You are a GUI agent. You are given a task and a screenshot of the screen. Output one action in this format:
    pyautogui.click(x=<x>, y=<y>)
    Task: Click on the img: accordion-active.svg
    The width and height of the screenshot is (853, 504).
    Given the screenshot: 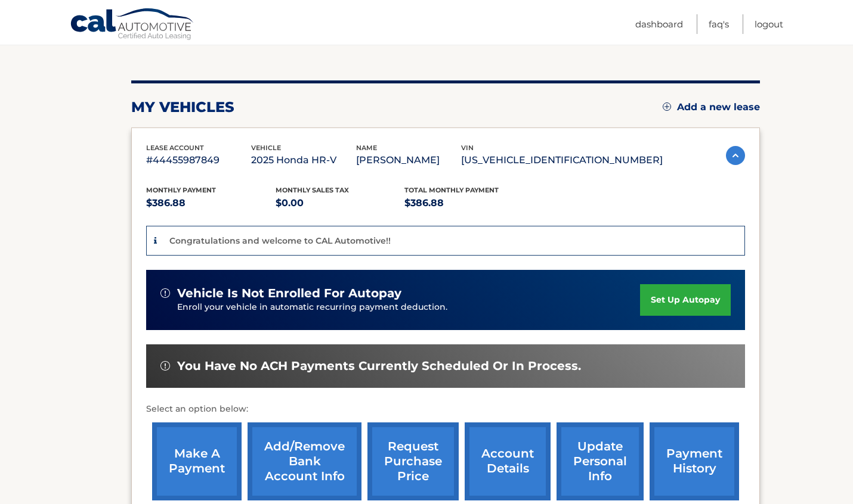 What is the action you would take?
    pyautogui.click(x=735, y=156)
    